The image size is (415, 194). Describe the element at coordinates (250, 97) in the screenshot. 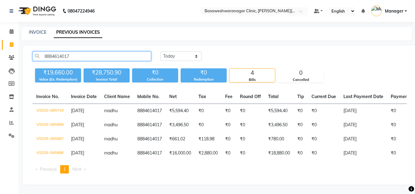

I see `span: Round Off` at that location.